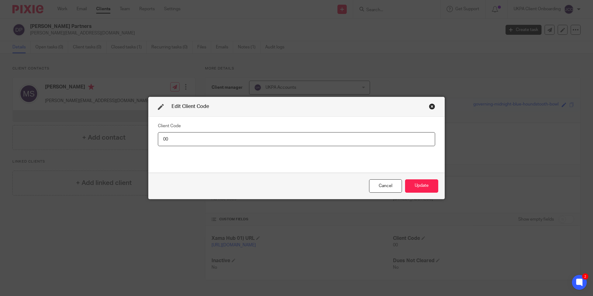 The image size is (593, 296). Describe the element at coordinates (585, 276) in the screenshot. I see `div: 2` at that location.